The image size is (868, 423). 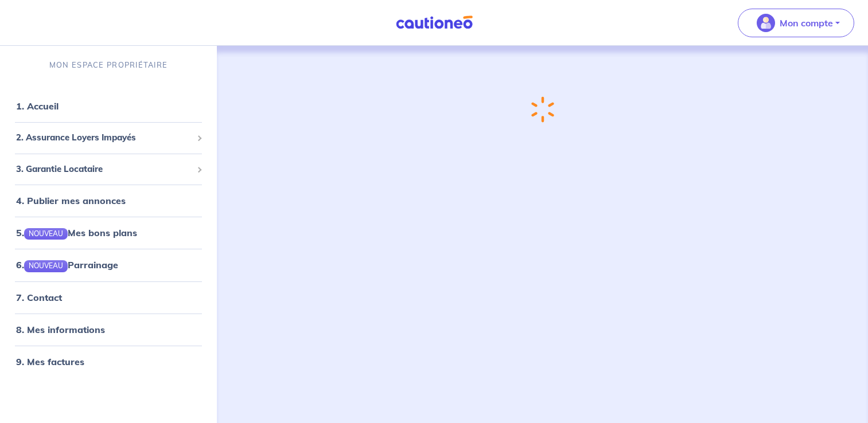 I want to click on img: loading-spinner, so click(x=542, y=110).